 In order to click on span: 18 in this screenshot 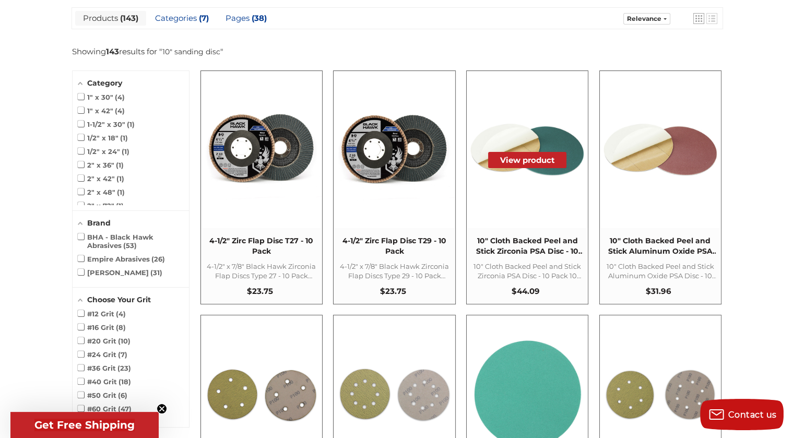, I will do `click(125, 382)`.